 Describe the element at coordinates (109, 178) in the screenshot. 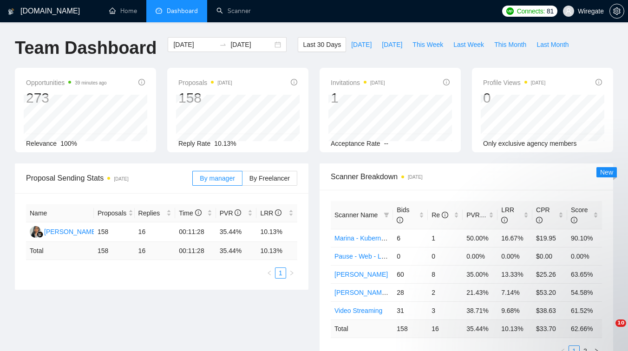

I see `span: Proposal Sending Stats` at that location.